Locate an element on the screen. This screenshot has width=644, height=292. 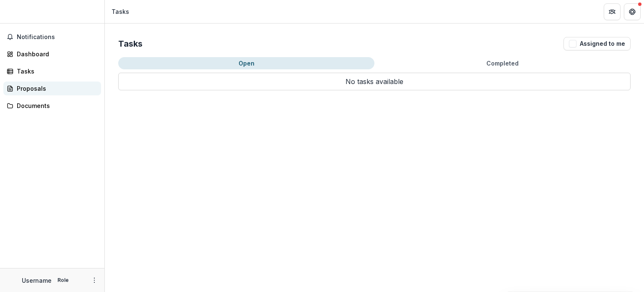
button: Partners is located at coordinates (612, 12).